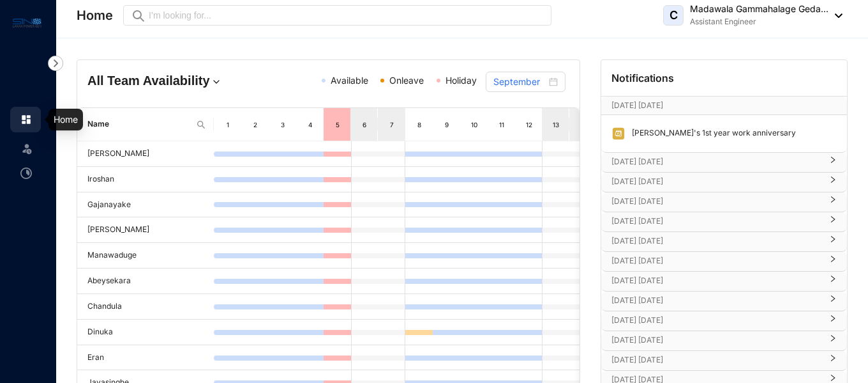 Image resolution: width=868 pixels, height=383 pixels. What do you see at coordinates (643, 78) in the screenshot?
I see `p: Notifications` at bounding box center [643, 78].